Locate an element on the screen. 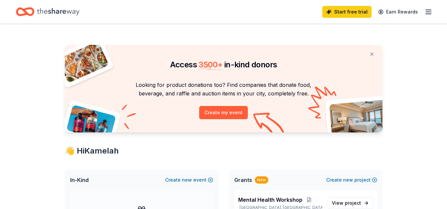 This screenshot has width=447, height=209. span: Access in-kind donors is located at coordinates (224, 65).